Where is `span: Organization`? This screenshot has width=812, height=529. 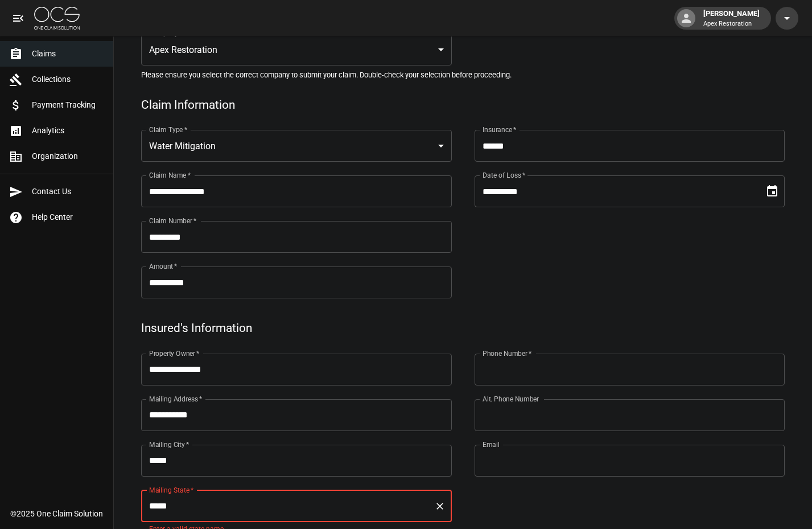
span: Organization is located at coordinates (67, 156).